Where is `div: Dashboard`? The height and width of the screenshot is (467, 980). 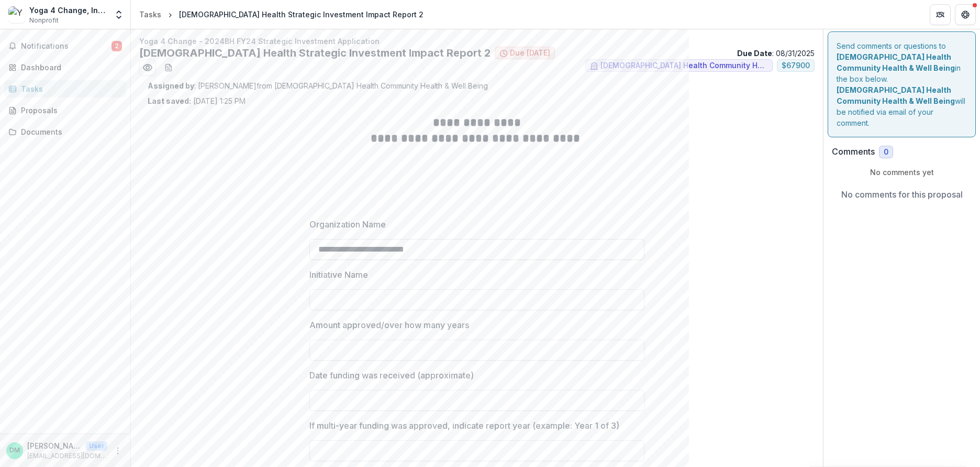
div: Dashboard is located at coordinates (69, 67).